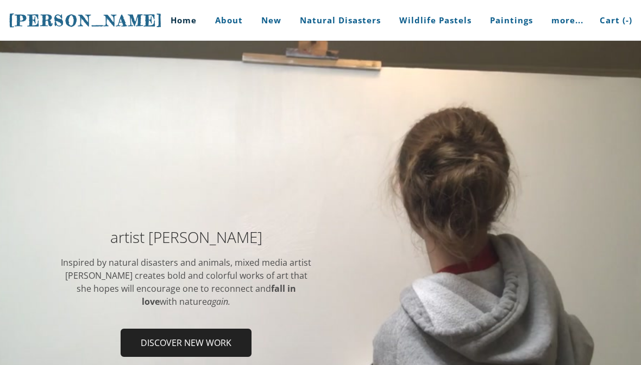 Image resolution: width=641 pixels, height=365 pixels. What do you see at coordinates (186, 343) in the screenshot?
I see `span: Discover new work` at bounding box center [186, 343].